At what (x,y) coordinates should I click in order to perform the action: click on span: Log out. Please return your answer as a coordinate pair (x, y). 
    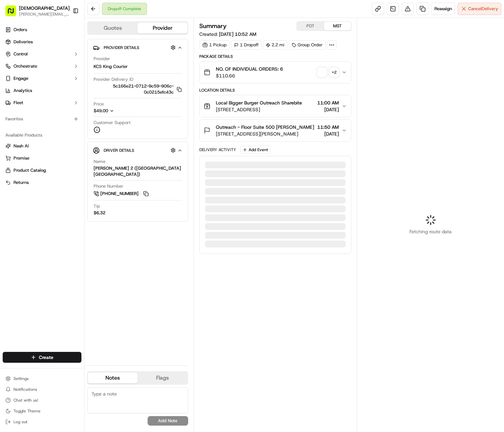
    Looking at the image, I should click on (20, 422).